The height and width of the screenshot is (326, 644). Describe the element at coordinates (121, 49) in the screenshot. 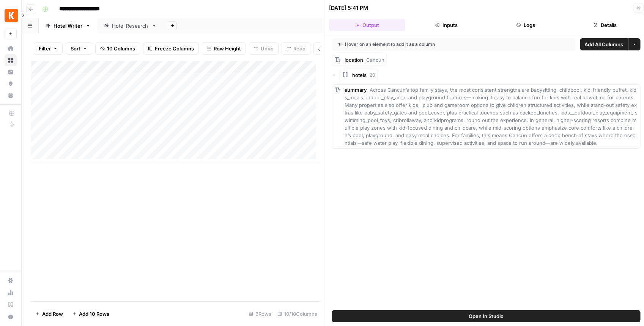

I see `span: 10 Columns` at that location.